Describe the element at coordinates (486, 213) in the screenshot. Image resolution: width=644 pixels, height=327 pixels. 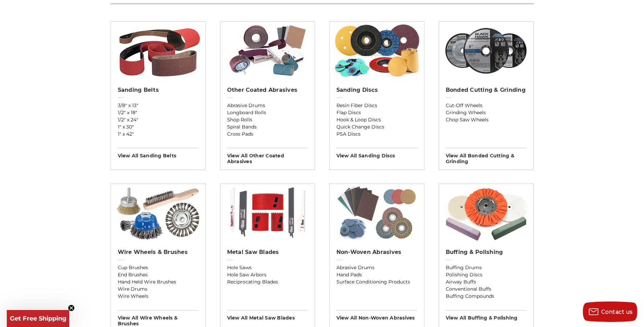
I see `img: Buffing & Polishing` at that location.